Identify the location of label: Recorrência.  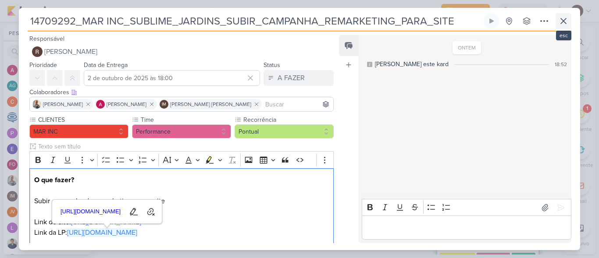
(288, 120).